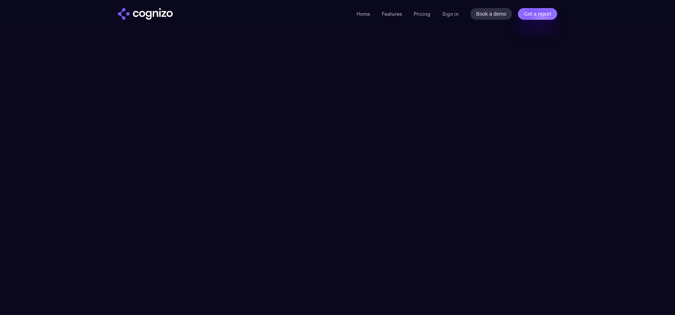 Image resolution: width=675 pixels, height=315 pixels. What do you see at coordinates (537, 14) in the screenshot?
I see `a: Get a report` at bounding box center [537, 14].